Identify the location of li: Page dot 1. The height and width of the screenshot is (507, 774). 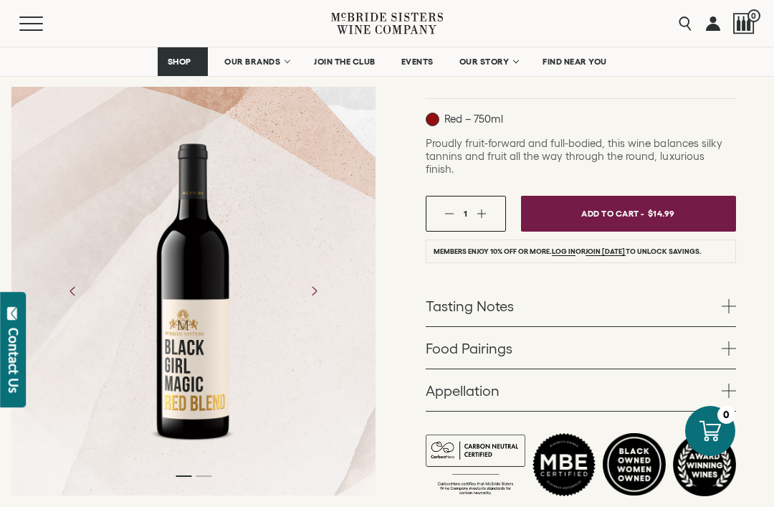
(184, 476).